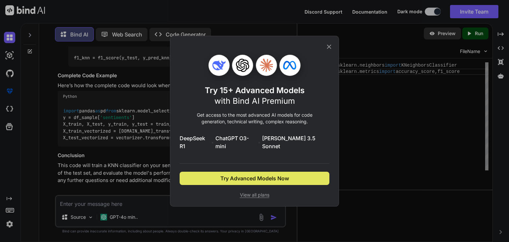 Image resolution: width=509 pixels, height=242 pixels. Describe the element at coordinates (236, 142) in the screenshot. I see `span: ChatGPT O3-mini` at that location.